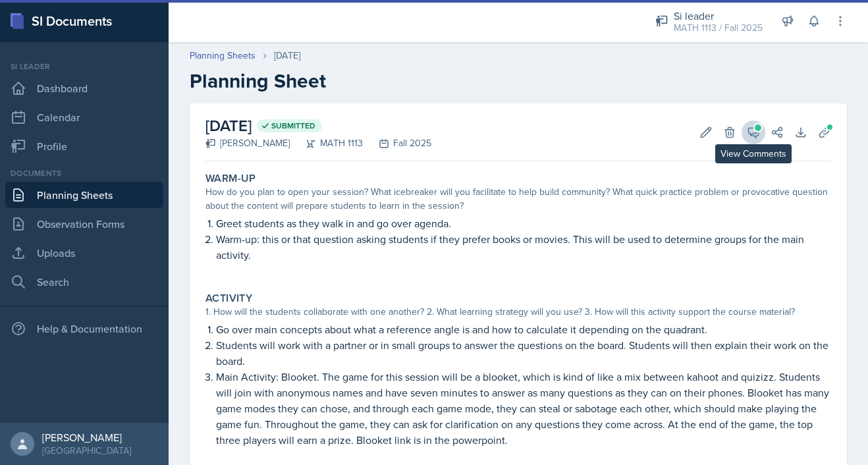  I want to click on p: Main Activity: Blooket. The game for this session will be a blooket, which is kind of like a mix ..., so click(524, 408).